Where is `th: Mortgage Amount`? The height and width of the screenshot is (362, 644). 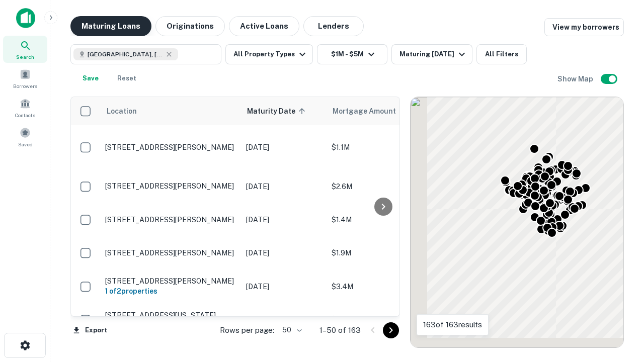
th: Mortgage Amount is located at coordinates (382, 111).